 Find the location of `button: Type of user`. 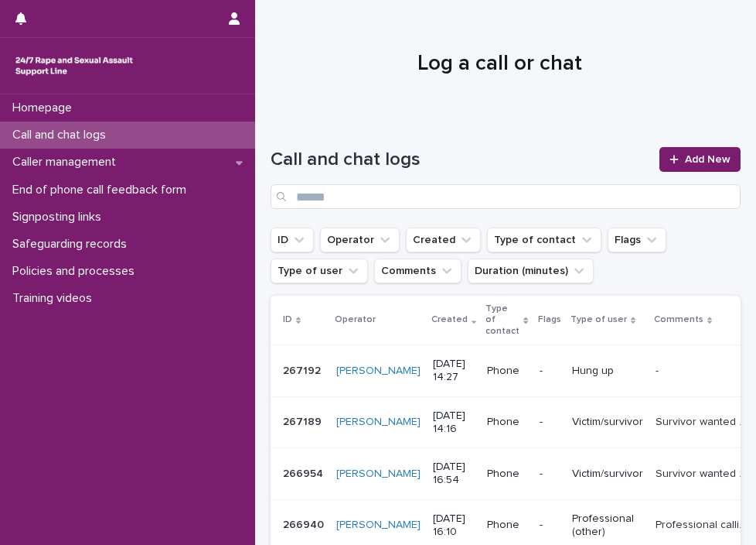

button: Type of user is located at coordinates (319, 271).